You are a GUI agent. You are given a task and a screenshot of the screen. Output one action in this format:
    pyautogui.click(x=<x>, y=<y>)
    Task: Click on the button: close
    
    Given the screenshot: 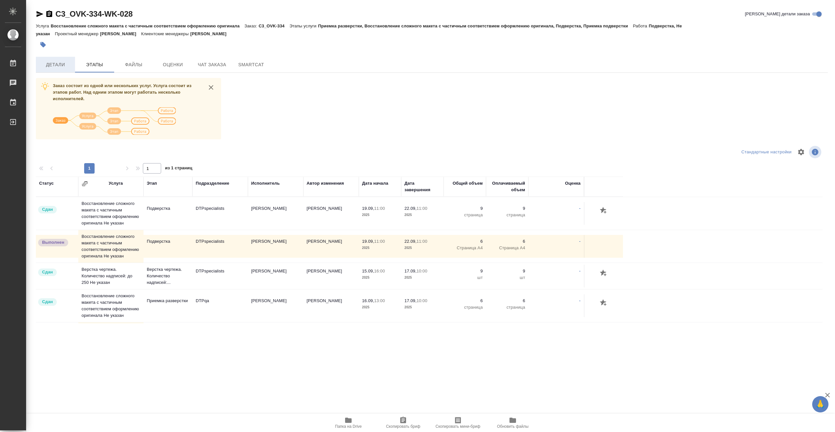 What is the action you would take?
    pyautogui.click(x=211, y=87)
    